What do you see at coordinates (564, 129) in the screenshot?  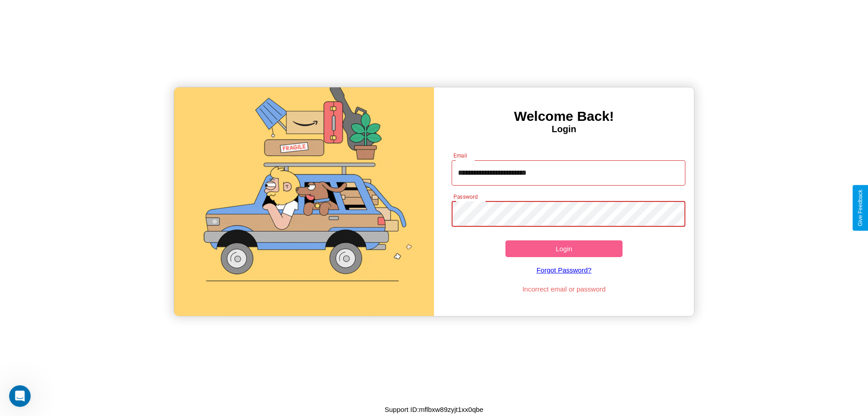 I see `h4: Login` at bounding box center [564, 129].